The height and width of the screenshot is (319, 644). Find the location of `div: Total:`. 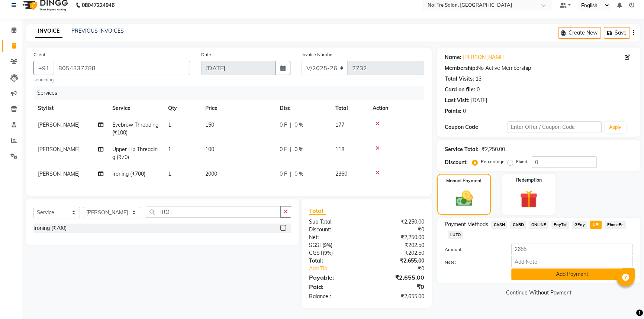

div: Total: is located at coordinates (335, 261).